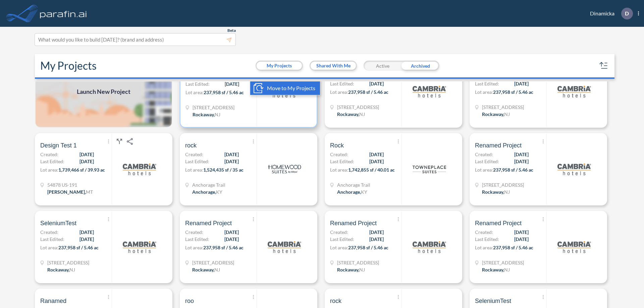 Image resolution: width=644 pixels, height=308 pixels. Describe the element at coordinates (371, 170) in the screenshot. I see `span: 1,742,855 sf / 40.01 ac` at that location.